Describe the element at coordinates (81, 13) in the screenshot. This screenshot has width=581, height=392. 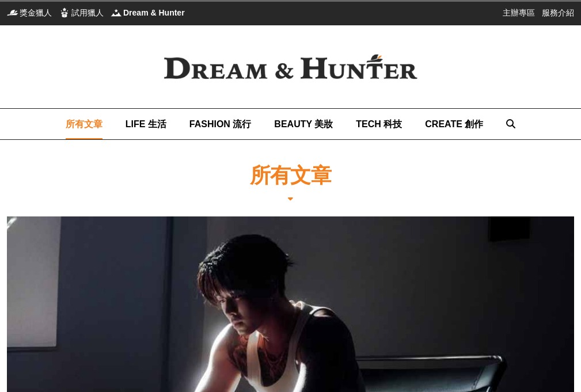
I see `a: 試用獵人試用獵人` at that location.